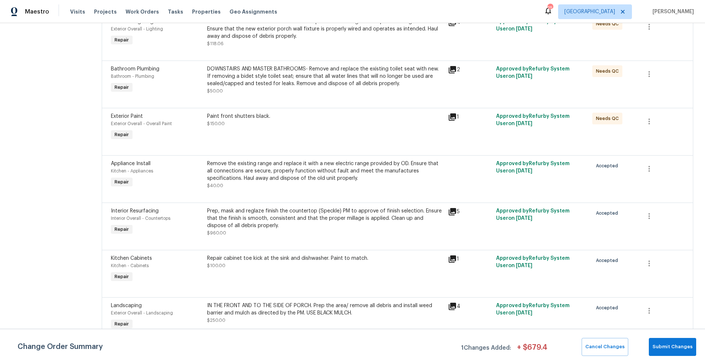 The width and height of the screenshot is (705, 364). I want to click on span: Interior Resurfacing, so click(135, 211).